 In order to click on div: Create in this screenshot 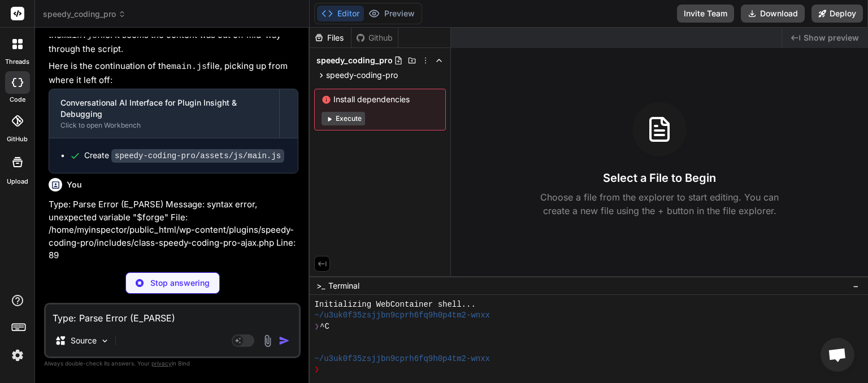, I will do `click(184, 156)`.